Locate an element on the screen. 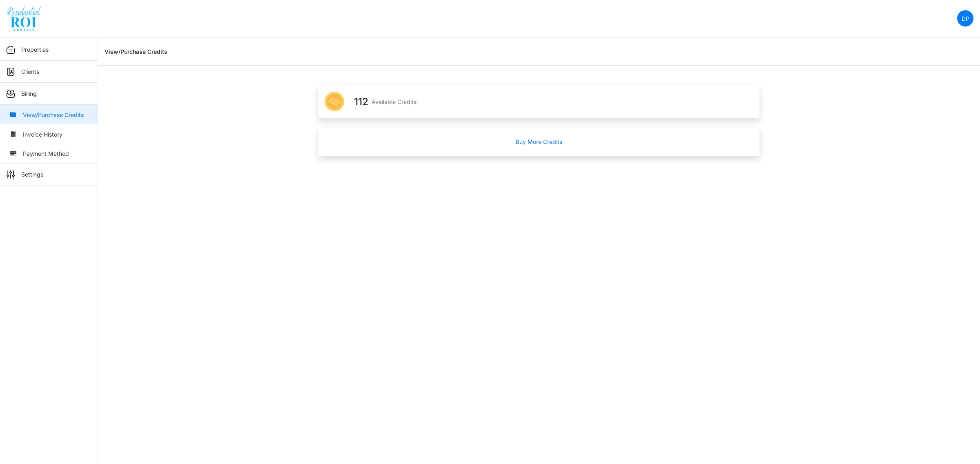 Image resolution: width=980 pixels, height=464 pixels. h6: View/Purchase Credits is located at coordinates (136, 52).